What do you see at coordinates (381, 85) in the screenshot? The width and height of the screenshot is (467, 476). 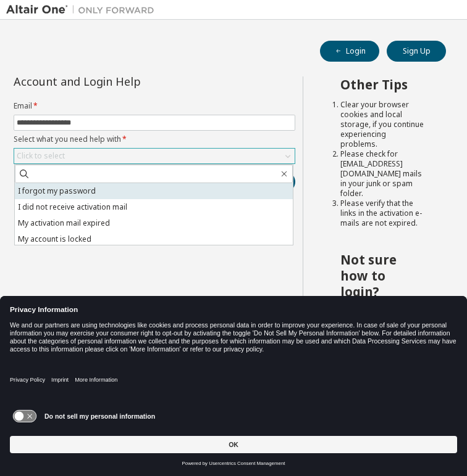 I see `h2: Other Tips` at bounding box center [381, 85].